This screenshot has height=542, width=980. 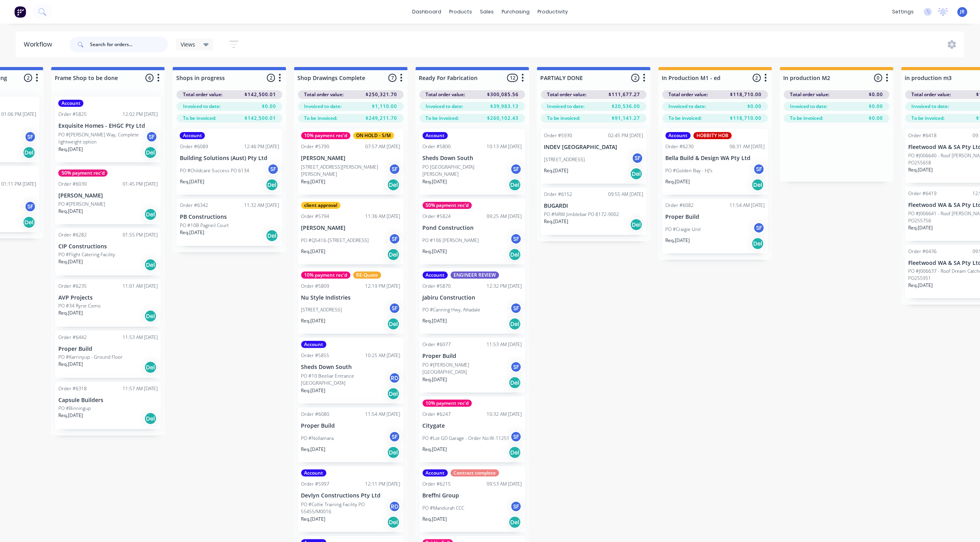 What do you see at coordinates (260, 95) in the screenshot?
I see `span: $142,500.01` at bounding box center [260, 95].